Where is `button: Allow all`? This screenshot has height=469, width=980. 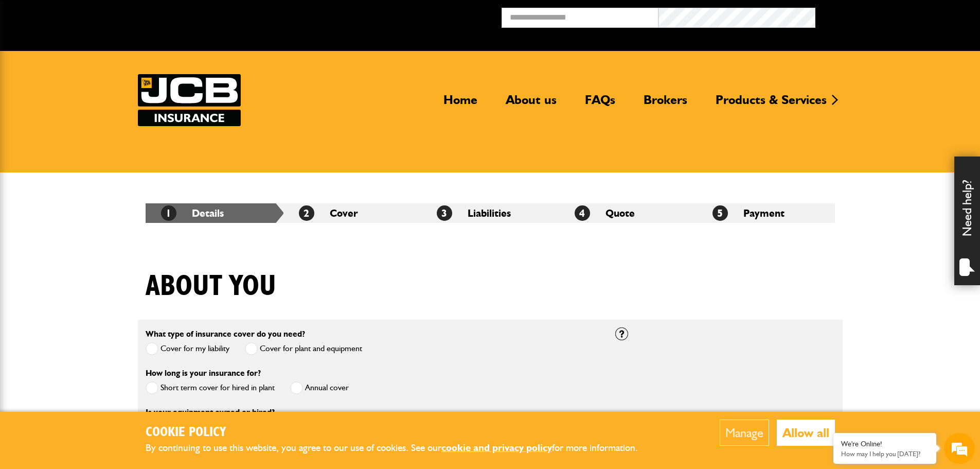 button: Allow all is located at coordinates (806, 432).